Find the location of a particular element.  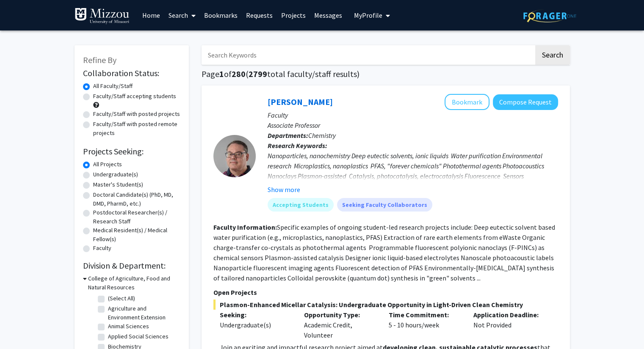

span: My Profile is located at coordinates (368, 15).